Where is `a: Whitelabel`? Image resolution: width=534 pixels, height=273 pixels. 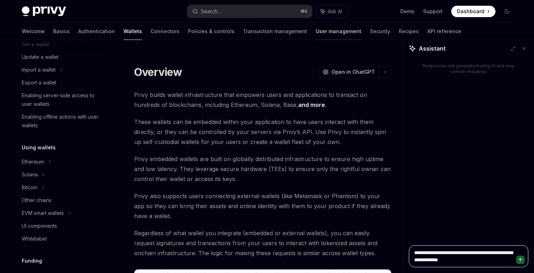
a: Whitelabel is located at coordinates (62, 239).